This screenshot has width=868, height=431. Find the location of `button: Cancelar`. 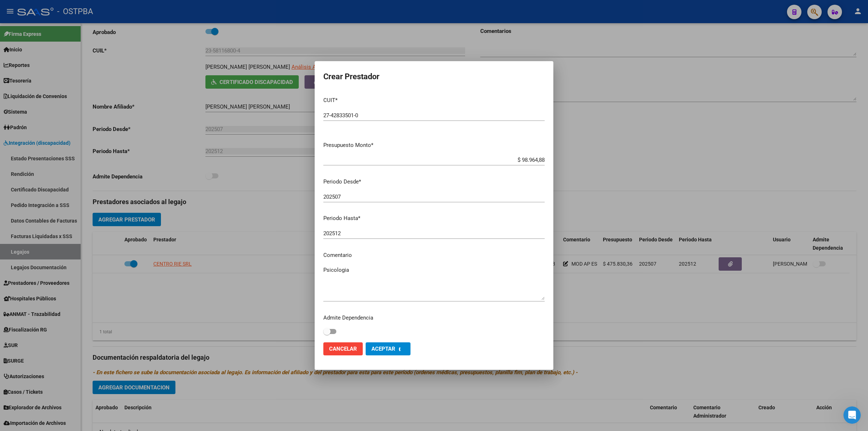

button: Cancelar is located at coordinates (342, 349).